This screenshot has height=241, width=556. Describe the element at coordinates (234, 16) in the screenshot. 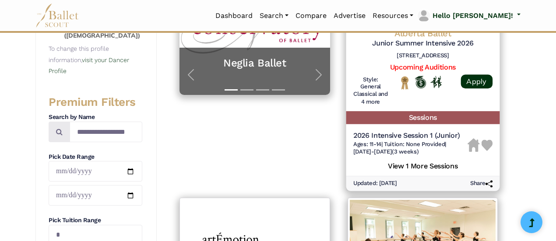

I see `a: Dashboard` at that location.